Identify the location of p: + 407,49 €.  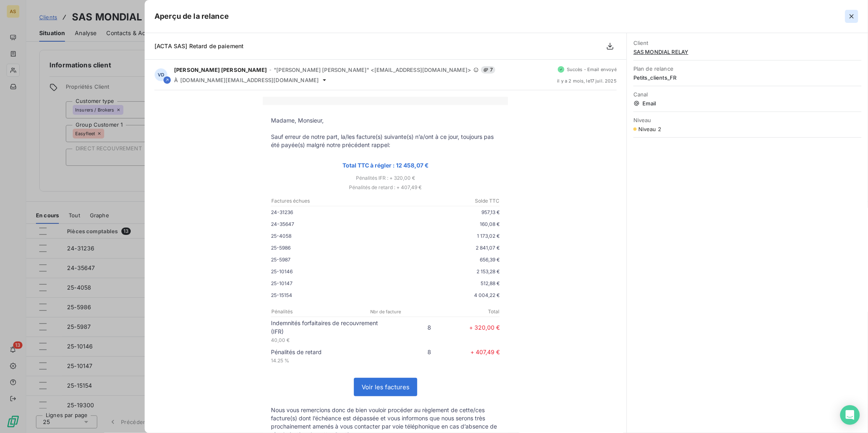
(465, 352).